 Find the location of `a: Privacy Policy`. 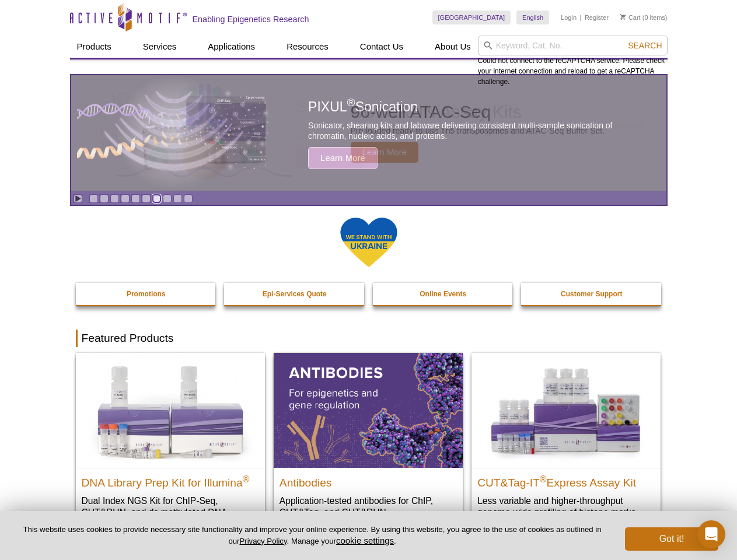

a: Privacy Policy is located at coordinates (263, 541).